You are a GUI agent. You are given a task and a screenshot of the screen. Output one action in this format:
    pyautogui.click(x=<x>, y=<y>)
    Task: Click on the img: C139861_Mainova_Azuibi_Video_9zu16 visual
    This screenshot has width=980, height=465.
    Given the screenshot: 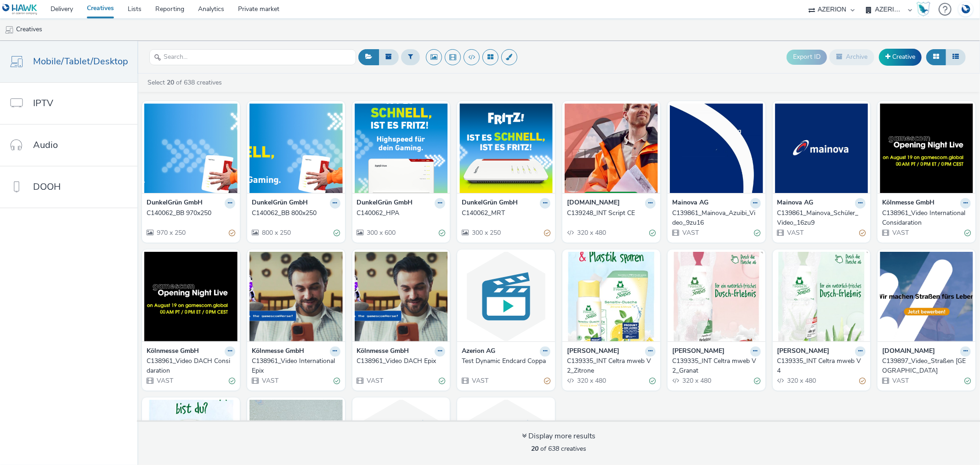 What is the action you would take?
    pyautogui.click(x=716, y=148)
    